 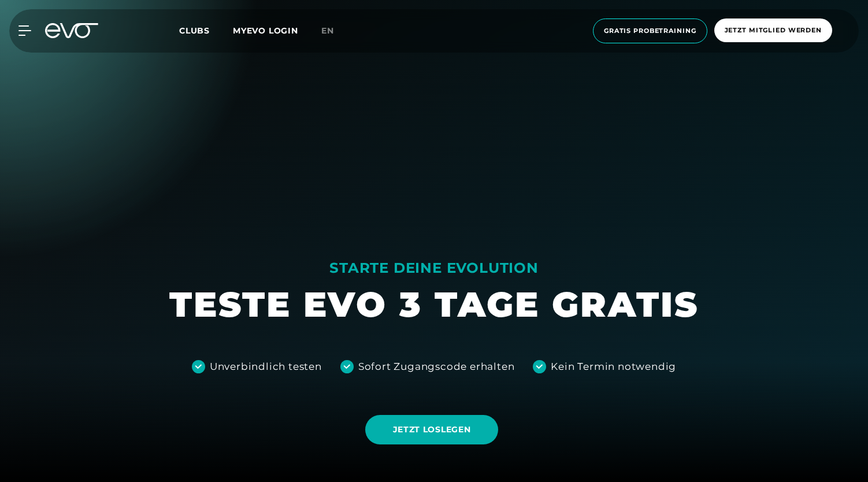 I want to click on div: STARTE DEINE EVOLUTION, so click(x=434, y=268).